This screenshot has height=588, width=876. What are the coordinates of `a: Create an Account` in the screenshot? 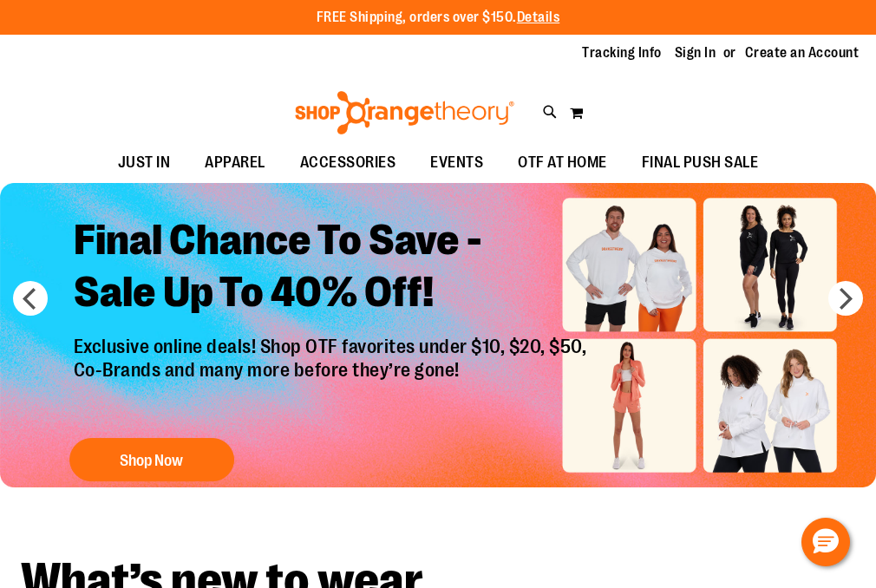 It's located at (802, 53).